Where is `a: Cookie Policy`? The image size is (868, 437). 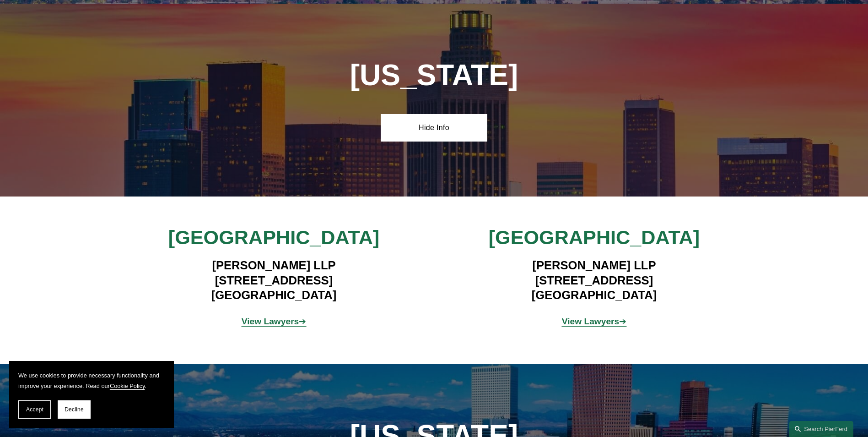
a: Cookie Policy is located at coordinates (127, 386).